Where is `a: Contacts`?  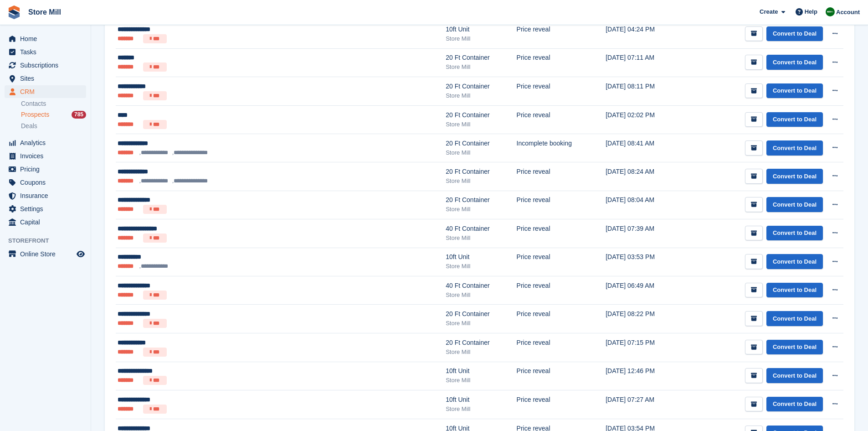
a: Contacts is located at coordinates (54, 103).